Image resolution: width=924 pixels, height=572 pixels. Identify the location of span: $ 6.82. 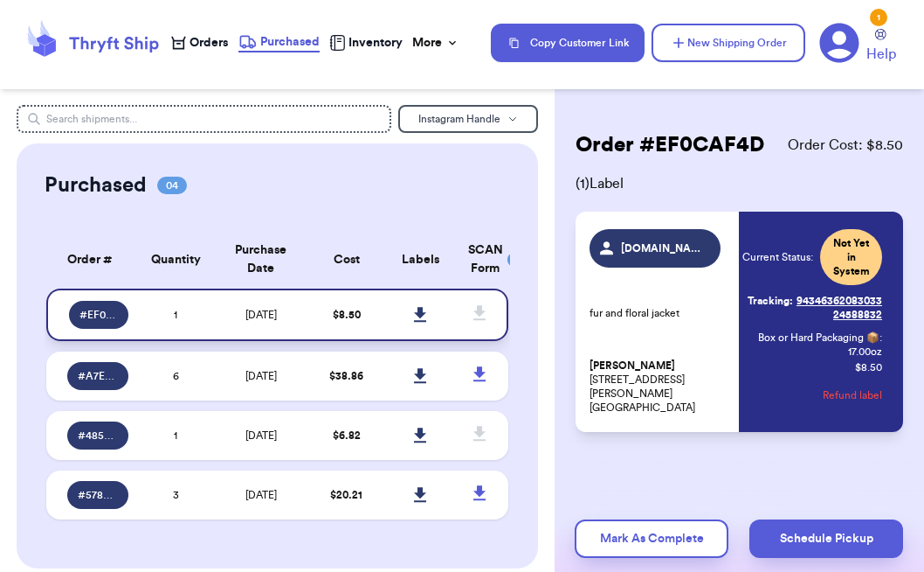
(347, 435).